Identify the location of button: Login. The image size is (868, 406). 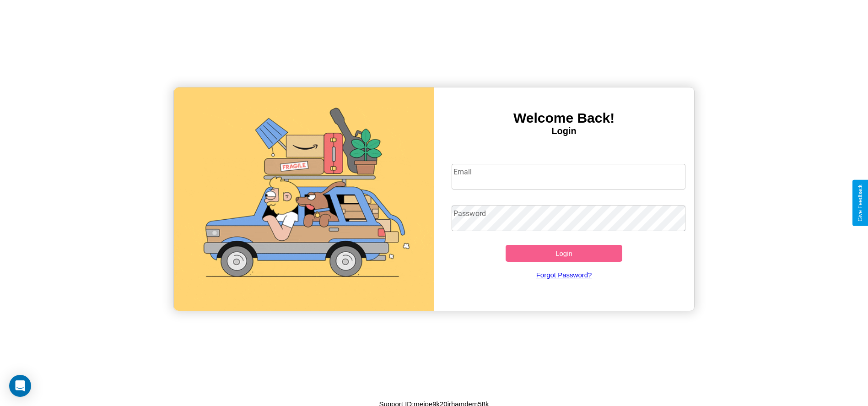
(564, 253).